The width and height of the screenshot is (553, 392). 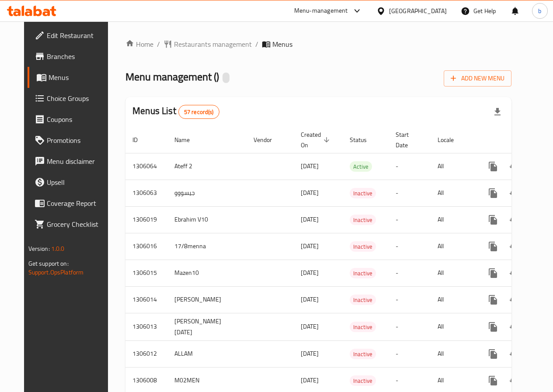 What do you see at coordinates (207, 166) in the screenshot?
I see `td: Ateff 2` at bounding box center [207, 166].